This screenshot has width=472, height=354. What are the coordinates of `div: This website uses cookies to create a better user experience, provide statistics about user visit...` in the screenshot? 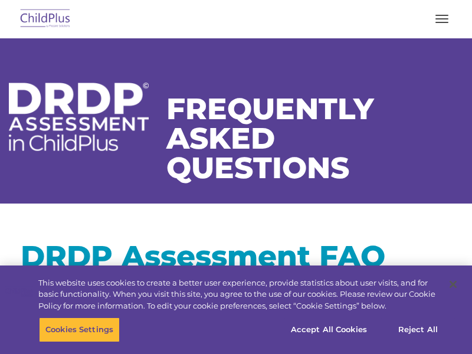 It's located at (239, 295).